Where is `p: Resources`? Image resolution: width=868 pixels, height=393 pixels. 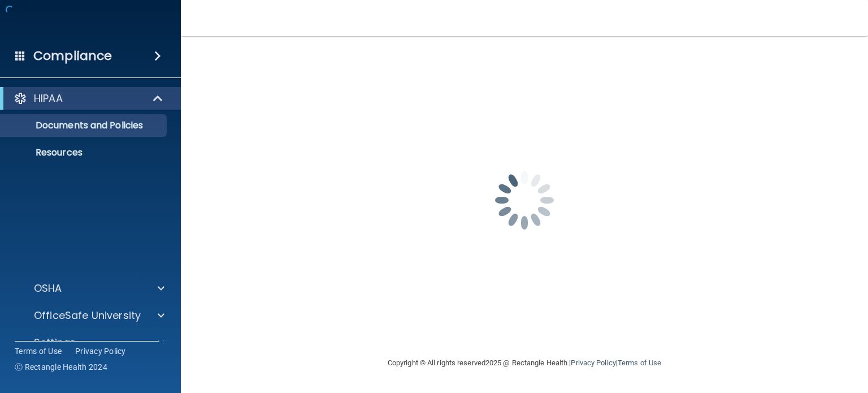
p: Resources is located at coordinates (85, 153).